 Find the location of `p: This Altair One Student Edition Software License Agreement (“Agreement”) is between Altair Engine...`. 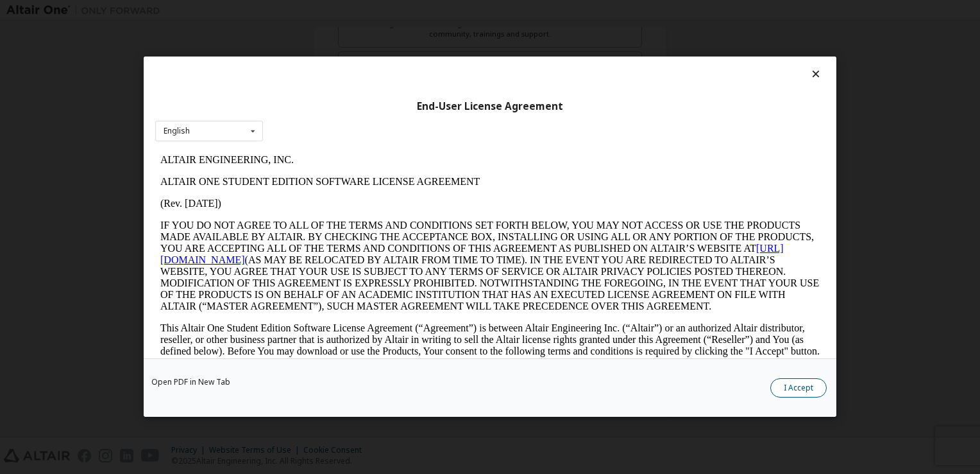

p: This Altair One Student Edition Software License Agreement (“Agreement”) is between Altair Engine... is located at coordinates (335, 197).